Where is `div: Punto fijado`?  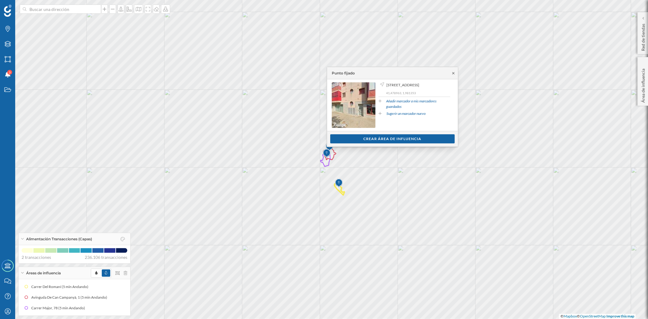
div: Punto fijado is located at coordinates (343, 73).